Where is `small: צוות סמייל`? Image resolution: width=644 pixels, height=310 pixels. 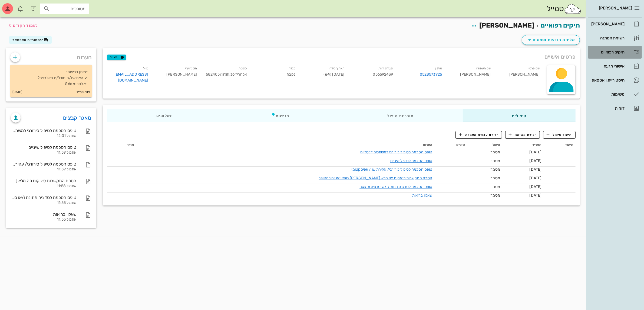 small: צוות סמייל is located at coordinates (83, 92).